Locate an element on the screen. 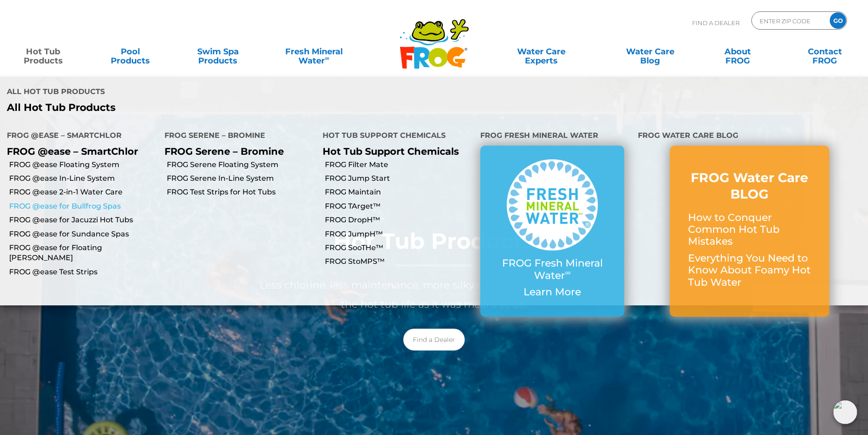  a: FROG TArget™ is located at coordinates (399, 206).